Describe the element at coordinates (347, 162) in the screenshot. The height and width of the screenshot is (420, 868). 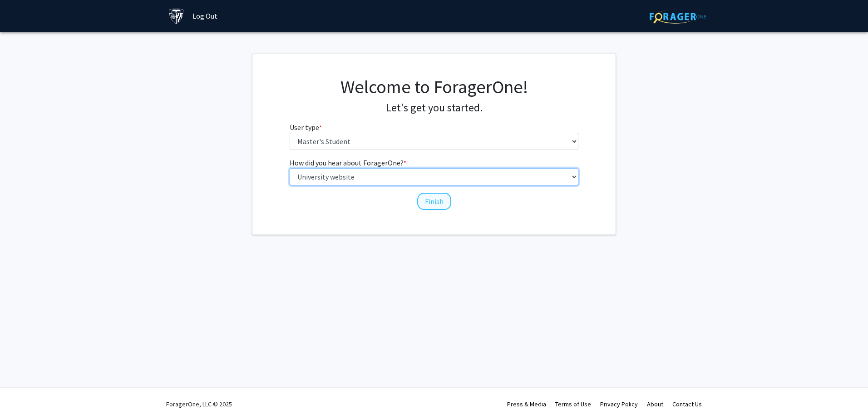
I see `label: How did you hear about ForagerOne?` at that location.